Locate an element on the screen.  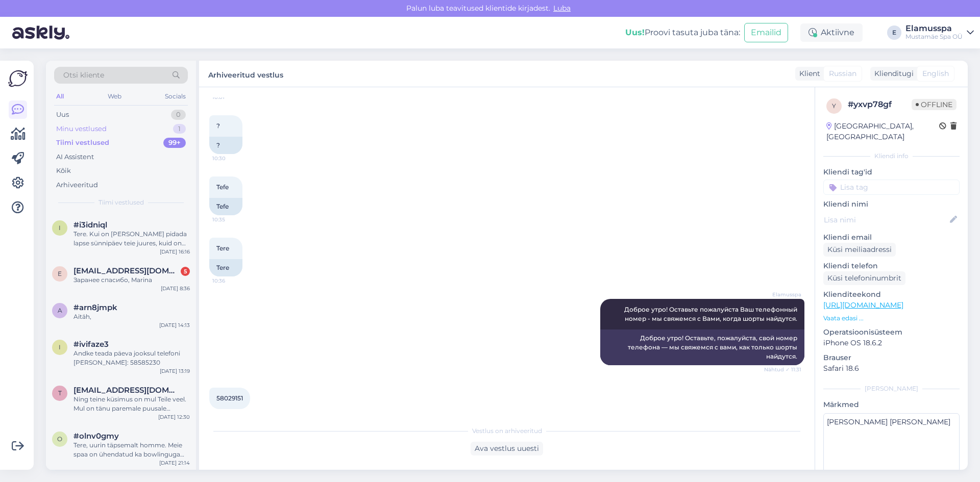
div: Küsi telefoninumbrit is located at coordinates (865, 278).